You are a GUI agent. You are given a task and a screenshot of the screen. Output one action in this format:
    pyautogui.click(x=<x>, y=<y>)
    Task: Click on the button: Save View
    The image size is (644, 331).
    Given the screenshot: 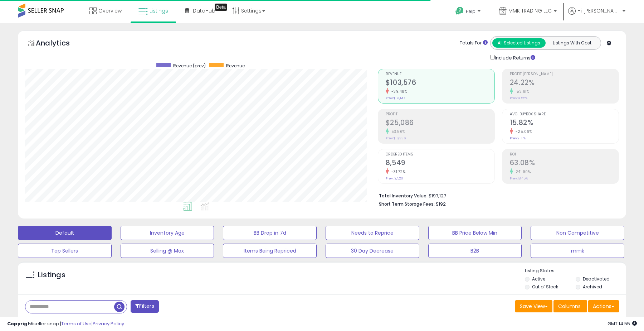 What is the action you would take?
    pyautogui.click(x=534, y=306)
    